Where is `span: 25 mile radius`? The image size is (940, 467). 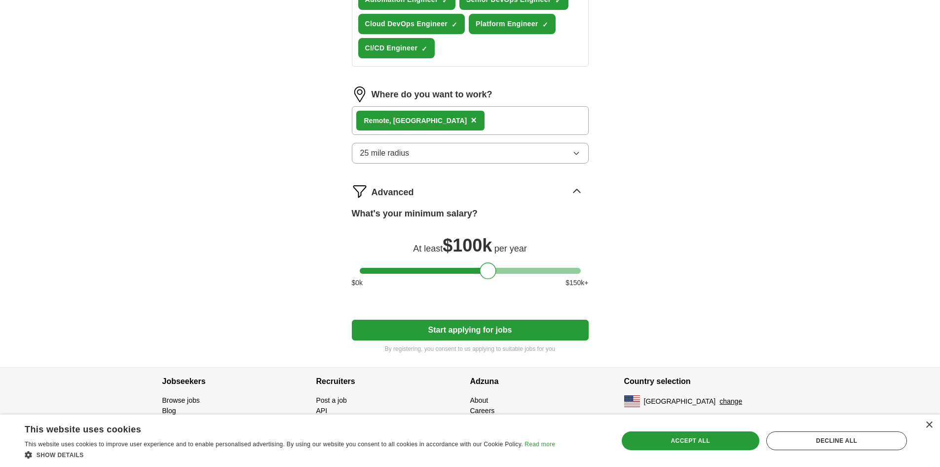 span: 25 mile radius is located at coordinates (385, 153).